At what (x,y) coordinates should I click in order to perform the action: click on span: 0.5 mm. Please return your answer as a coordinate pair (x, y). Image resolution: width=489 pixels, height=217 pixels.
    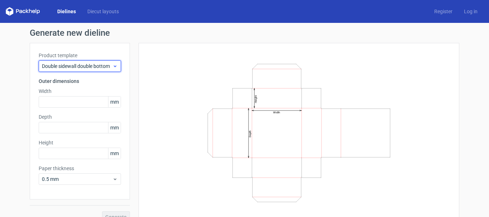
    Looking at the image, I should click on (77, 179).